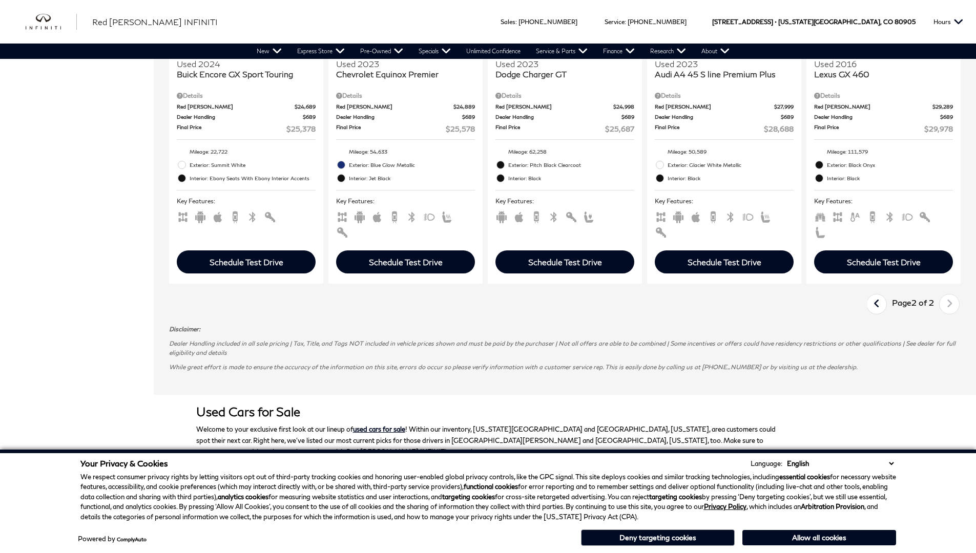  What do you see at coordinates (405, 129) in the screenshot?
I see `a: Final Price $25,578` at bounding box center [405, 129].